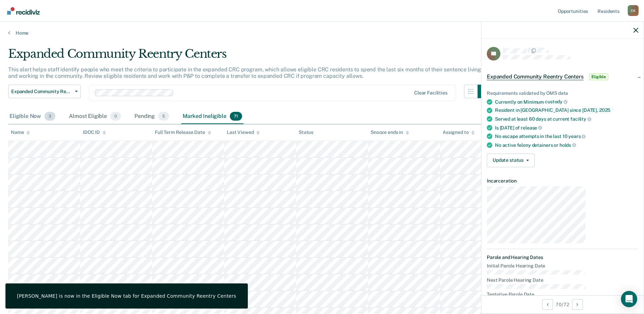 The height and width of the screenshot is (314, 644). I want to click on p: This alert helps staff identify people who meet the criteria to participate in the expanded CRC p..., so click(244, 73).